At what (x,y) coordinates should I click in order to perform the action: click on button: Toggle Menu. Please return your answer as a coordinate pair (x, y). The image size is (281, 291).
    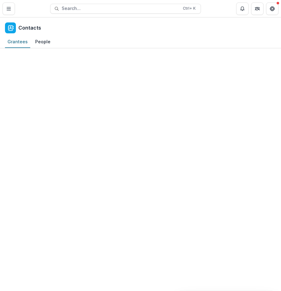
    Looking at the image, I should click on (9, 9).